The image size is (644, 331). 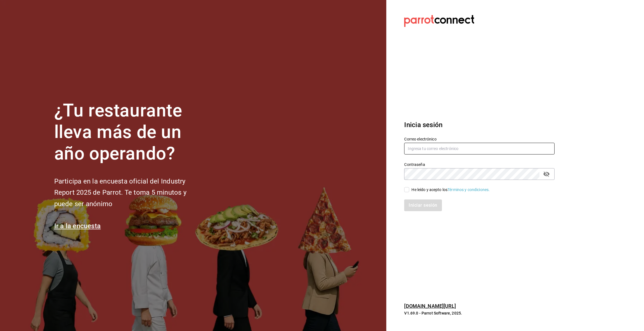 What do you see at coordinates (479, 149) in the screenshot?
I see `input: Ingresa tu correo electrónico` at bounding box center [479, 149].